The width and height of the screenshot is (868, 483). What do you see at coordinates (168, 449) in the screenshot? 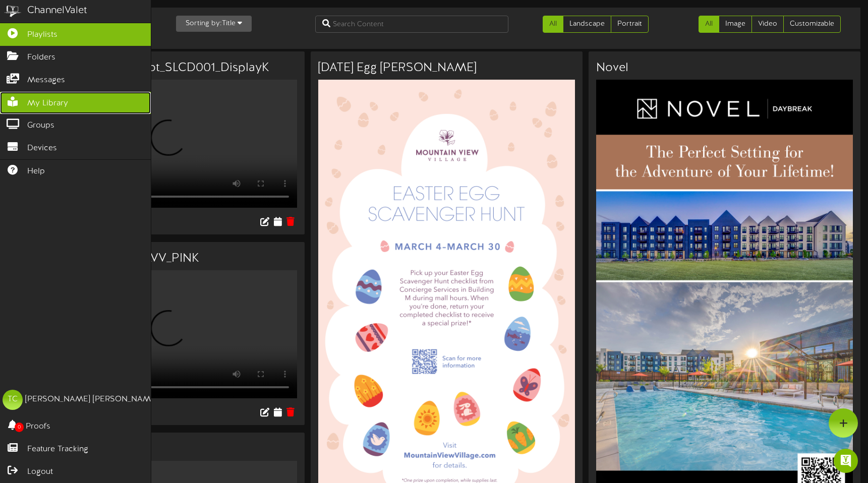
I see `h3: Ad Here` at bounding box center [168, 449].